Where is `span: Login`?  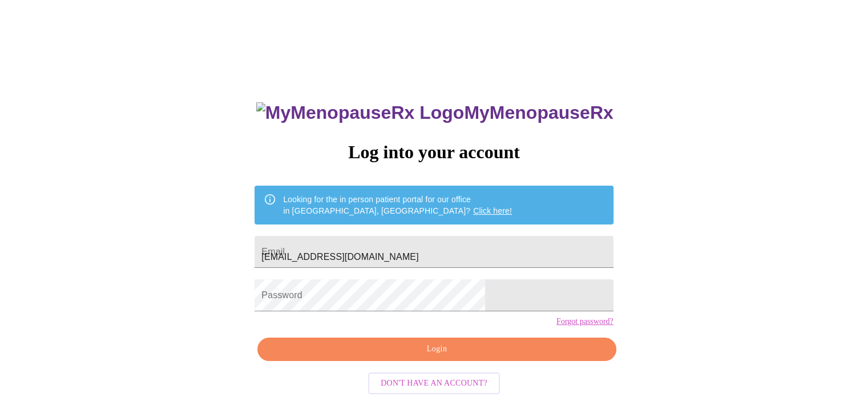
span: Login is located at coordinates (436, 349).